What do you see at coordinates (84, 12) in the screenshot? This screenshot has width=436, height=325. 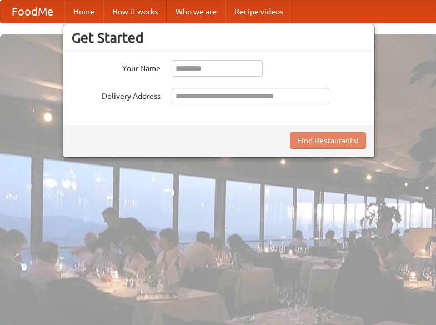 I see `a: Home` at bounding box center [84, 12].